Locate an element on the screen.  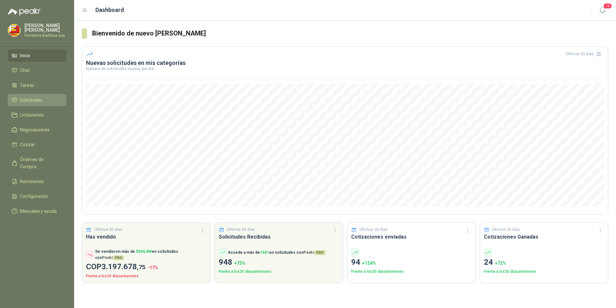
h3: Cotizaciones enviadas is located at coordinates (412, 236).